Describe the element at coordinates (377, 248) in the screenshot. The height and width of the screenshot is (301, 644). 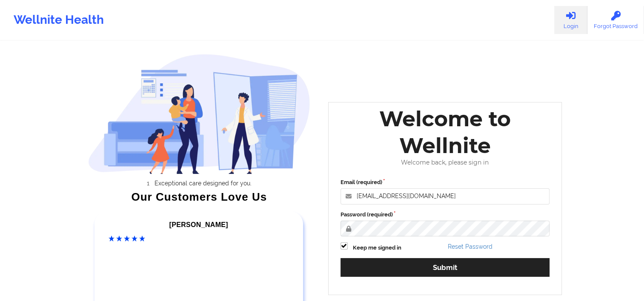
I see `label: Keep me signed in` at that location.